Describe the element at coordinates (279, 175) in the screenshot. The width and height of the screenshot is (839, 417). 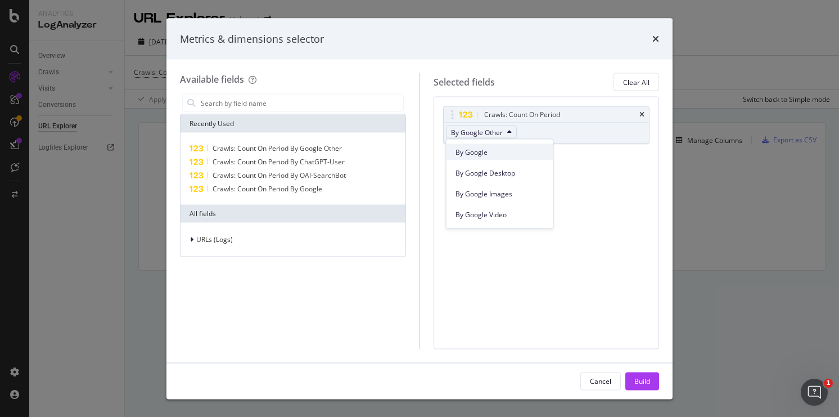
I see `span: Crawls: Count On Period By OAI-SearchBot` at that location.